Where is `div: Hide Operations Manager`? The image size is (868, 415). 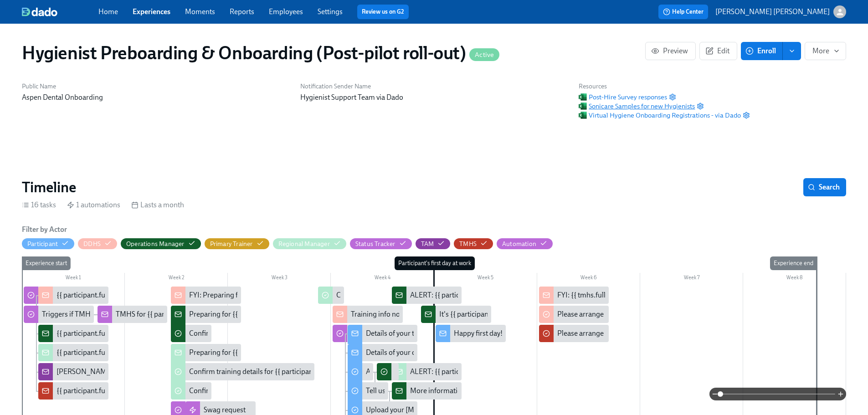
div: Hide Operations Manager is located at coordinates (155, 244).